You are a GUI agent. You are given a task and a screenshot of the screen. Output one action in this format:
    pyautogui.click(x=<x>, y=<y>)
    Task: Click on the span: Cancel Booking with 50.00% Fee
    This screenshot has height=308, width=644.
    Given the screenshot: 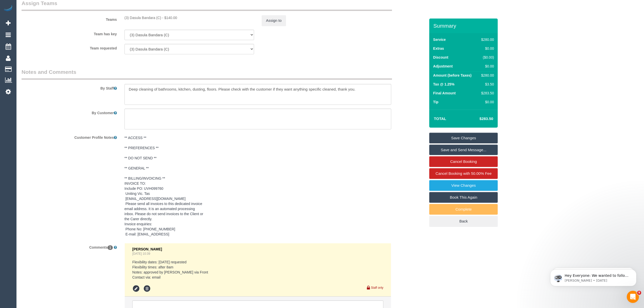 What is the action you would take?
    pyautogui.click(x=464, y=173)
    